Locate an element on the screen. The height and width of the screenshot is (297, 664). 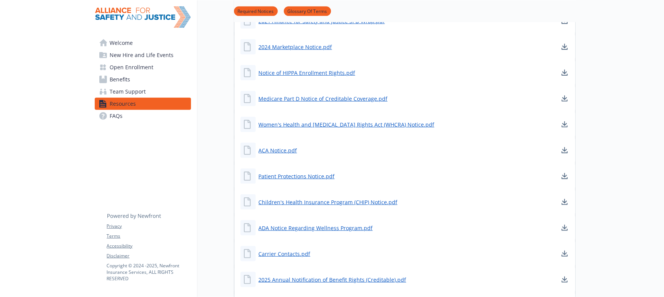
span: FAQs is located at coordinates (116, 116).